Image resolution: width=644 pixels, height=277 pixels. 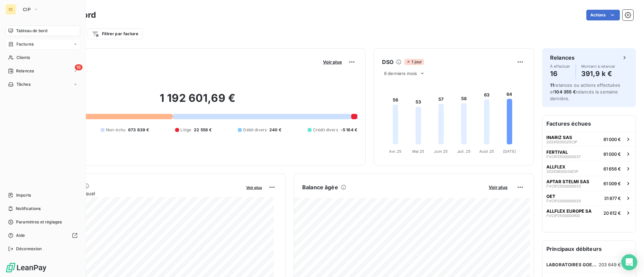 I want to click on span: Litige, so click(x=186, y=130).